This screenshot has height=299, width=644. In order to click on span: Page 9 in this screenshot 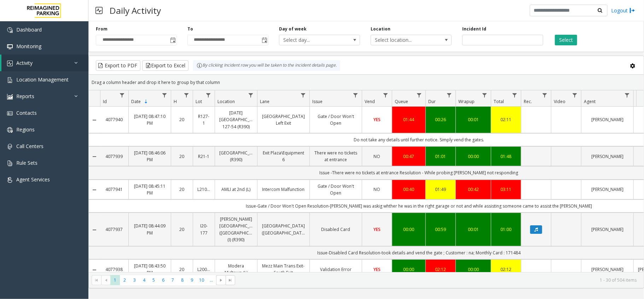, I will do `click(192, 280)`.